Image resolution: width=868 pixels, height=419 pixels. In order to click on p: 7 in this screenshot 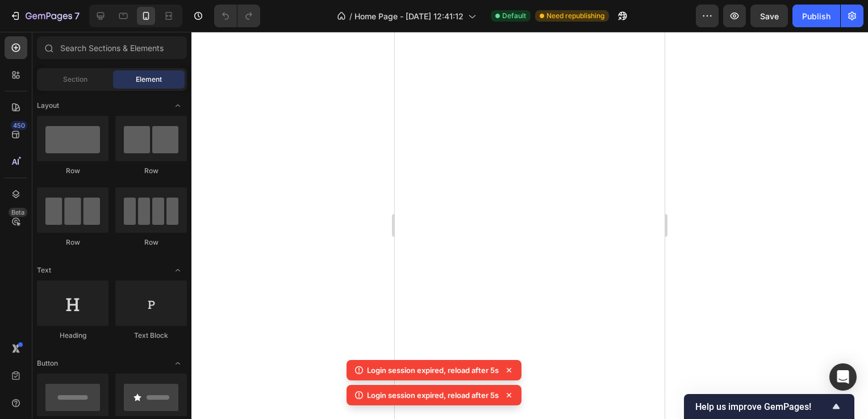, I will do `click(77, 16)`.